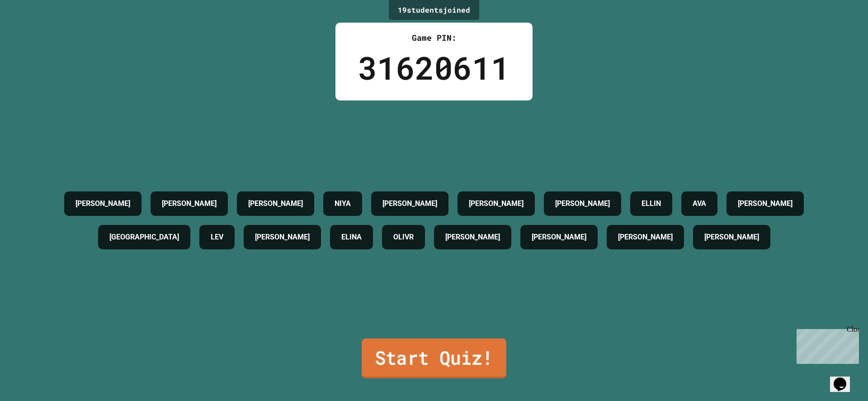  I want to click on div: Game PIN:, so click(434, 37).